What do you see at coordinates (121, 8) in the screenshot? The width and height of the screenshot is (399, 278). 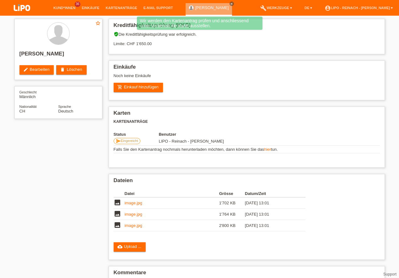 I see `a: Kartenanträge` at bounding box center [121, 8].